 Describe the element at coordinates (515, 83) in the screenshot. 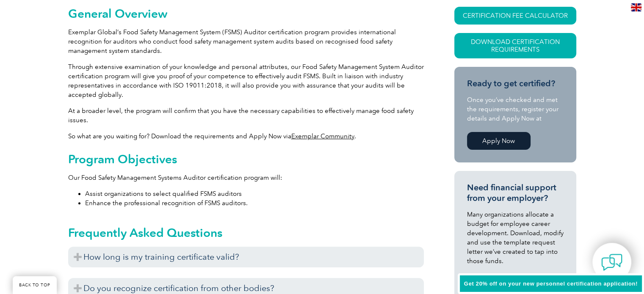

I see `h3: Ready to get certified?` at that location.